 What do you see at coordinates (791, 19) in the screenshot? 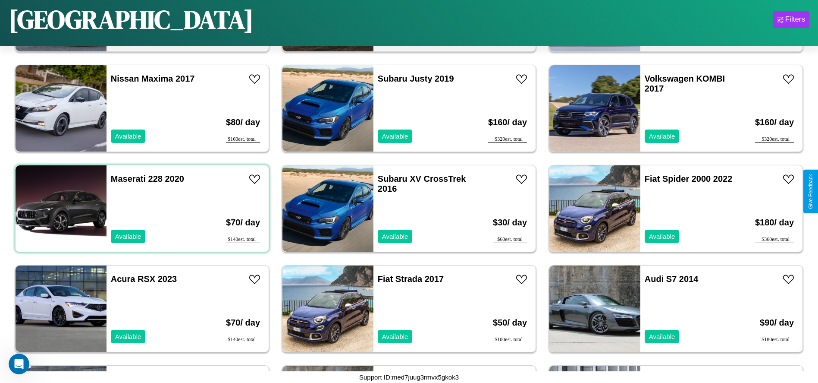
I see `button: Filters` at bounding box center [791, 19].